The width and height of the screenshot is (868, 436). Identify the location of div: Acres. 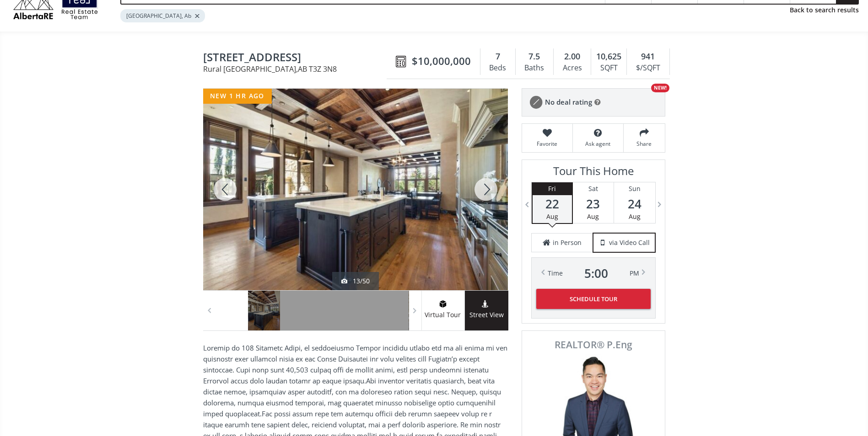
(572, 68).